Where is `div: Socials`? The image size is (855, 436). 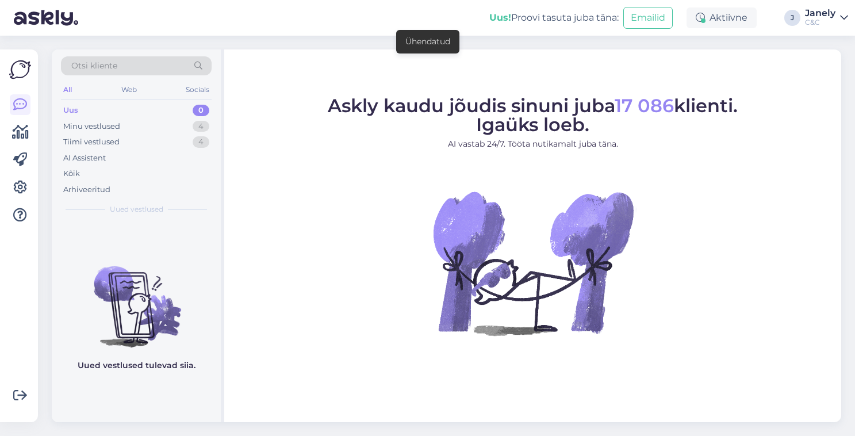 div: Socials is located at coordinates (197, 90).